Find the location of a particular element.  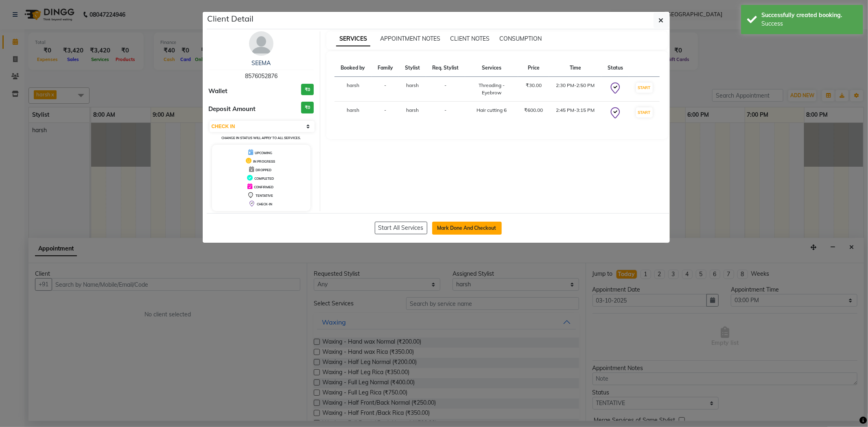

th: Time is located at coordinates (575, 68).